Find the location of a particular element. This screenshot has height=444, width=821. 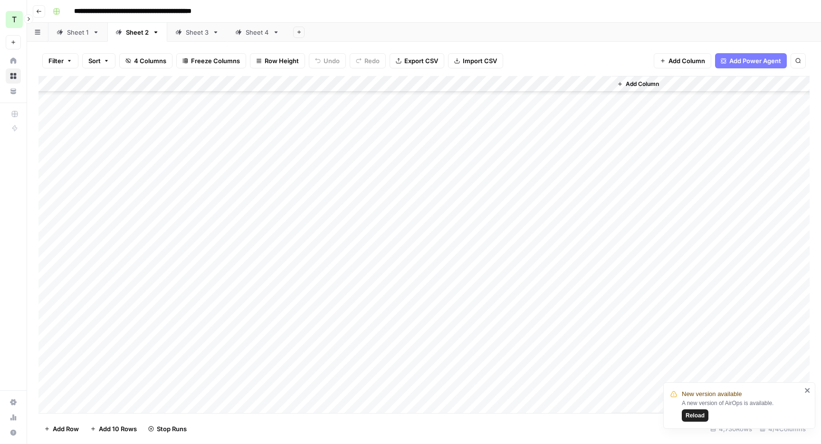

button: Add Row is located at coordinates (61, 429).